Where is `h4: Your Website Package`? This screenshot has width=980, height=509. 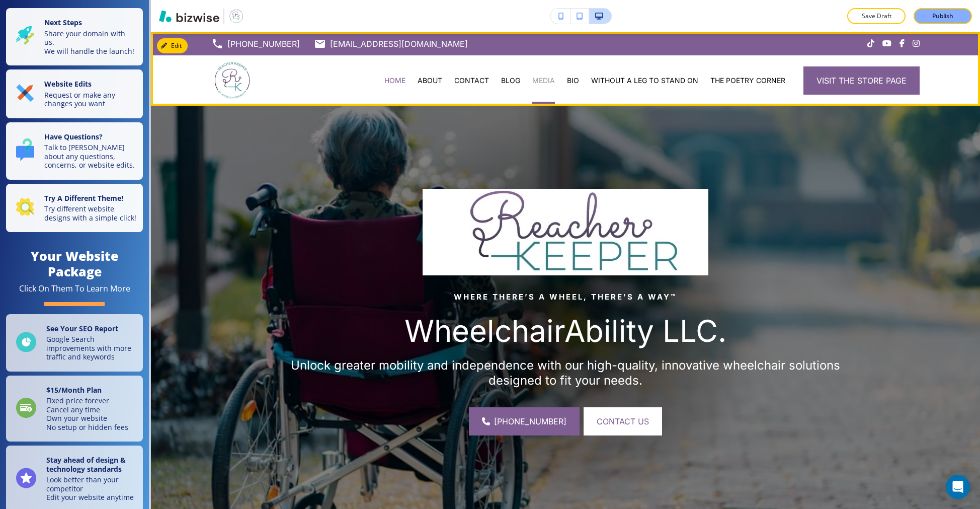
h4: Your Website Package is located at coordinates (74, 263).